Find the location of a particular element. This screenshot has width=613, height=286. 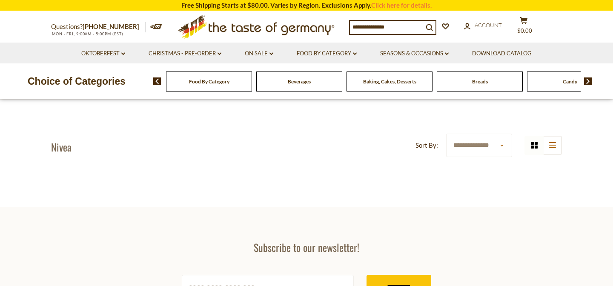

img: next arrow is located at coordinates (588, 81).